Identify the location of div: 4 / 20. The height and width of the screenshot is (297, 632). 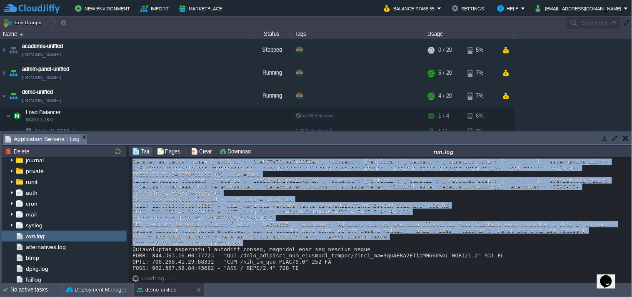
(445, 96).